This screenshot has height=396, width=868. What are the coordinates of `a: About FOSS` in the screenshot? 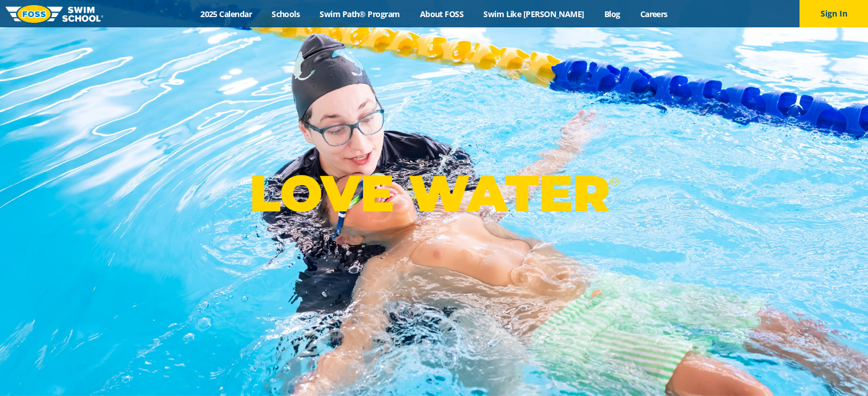 It's located at (442, 13).